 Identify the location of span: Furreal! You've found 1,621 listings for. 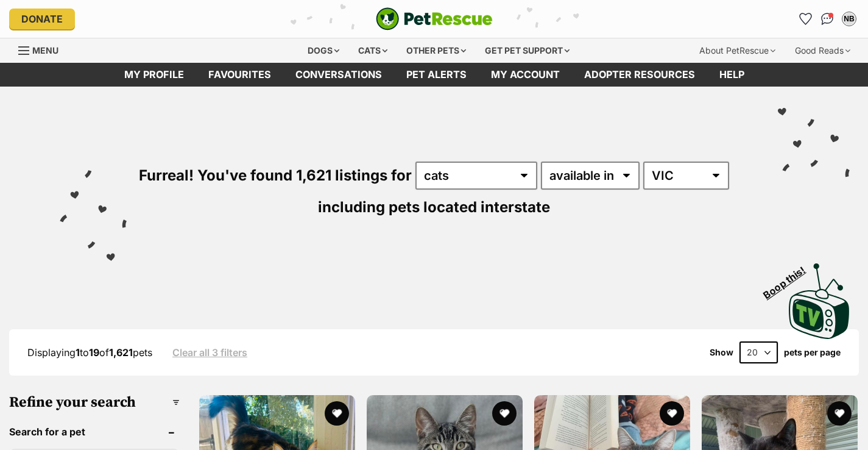
(275, 175).